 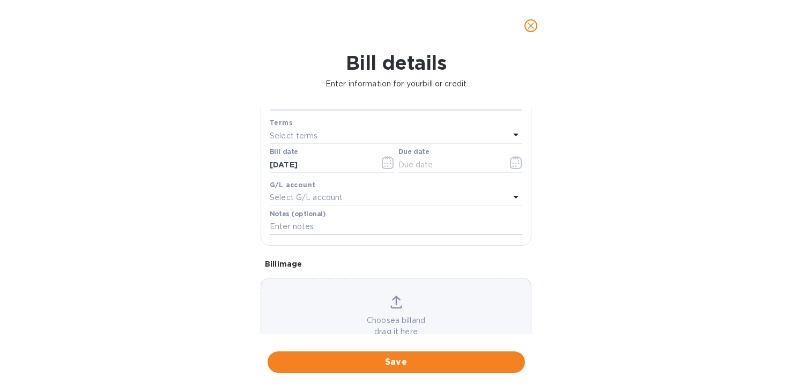 What do you see at coordinates (292, 184) in the screenshot?
I see `b: G/L account` at bounding box center [292, 184].